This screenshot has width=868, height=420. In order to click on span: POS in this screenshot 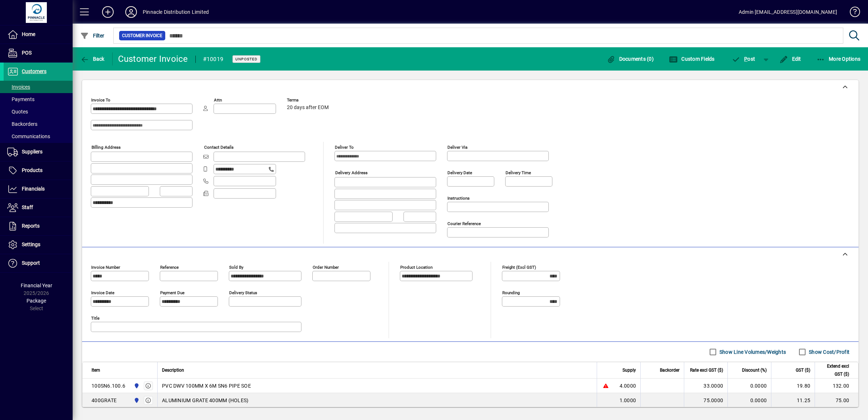, I will do `click(26, 53)`.